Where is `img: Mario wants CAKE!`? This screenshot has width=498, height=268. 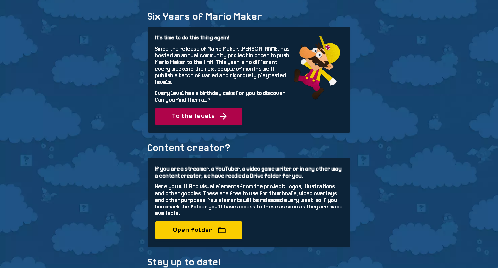
img: Mario wants CAKE! is located at coordinates (317, 68).